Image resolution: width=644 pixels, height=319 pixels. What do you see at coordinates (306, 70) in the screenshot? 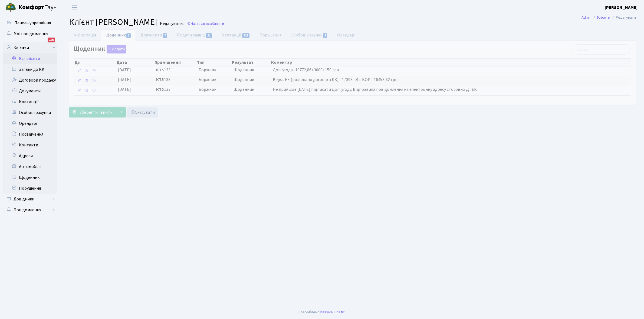
I see `span: Доп. угода+19772,86+3000+150 грн.` at bounding box center [306, 70].